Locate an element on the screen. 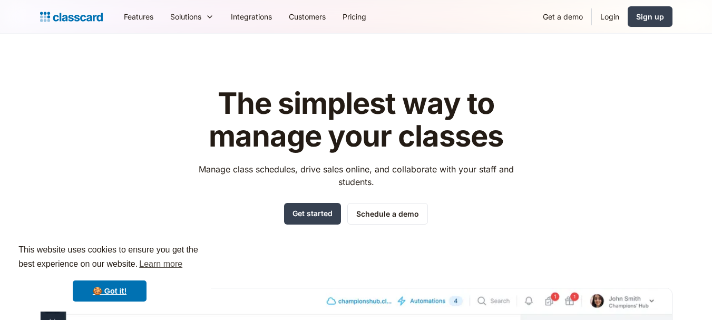 The height and width of the screenshot is (320, 712). a: Login is located at coordinates (610, 16).